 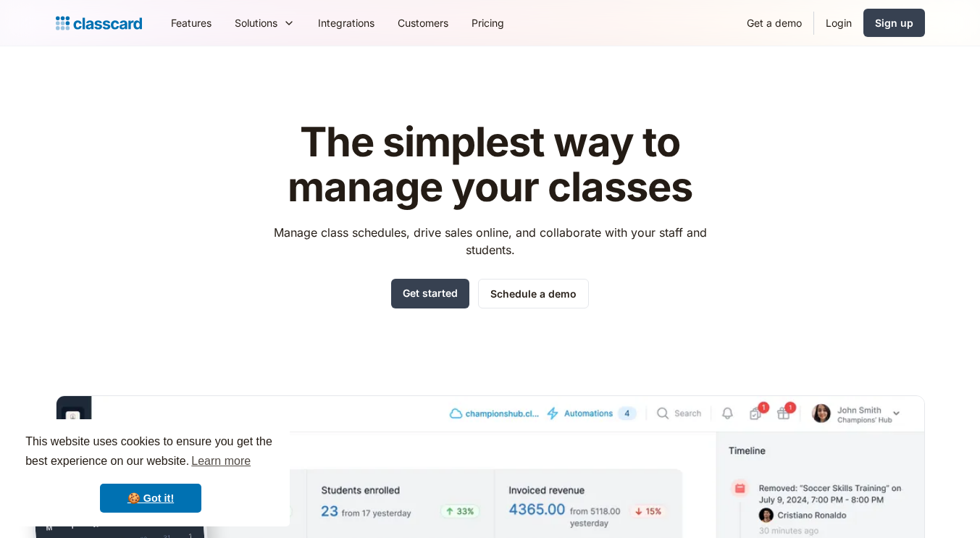 I want to click on a: Sign up, so click(x=893, y=23).